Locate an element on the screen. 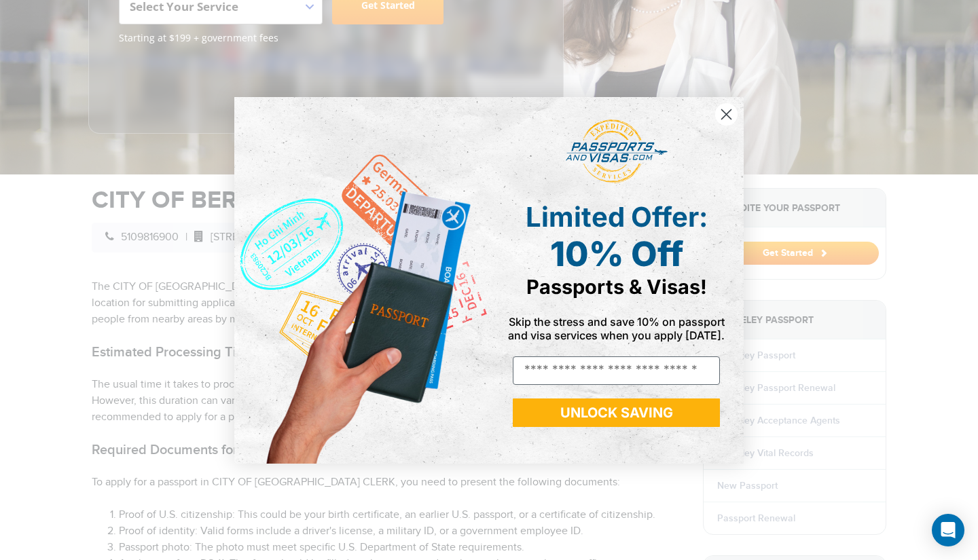  span: Passports & Visas! is located at coordinates (617, 287).